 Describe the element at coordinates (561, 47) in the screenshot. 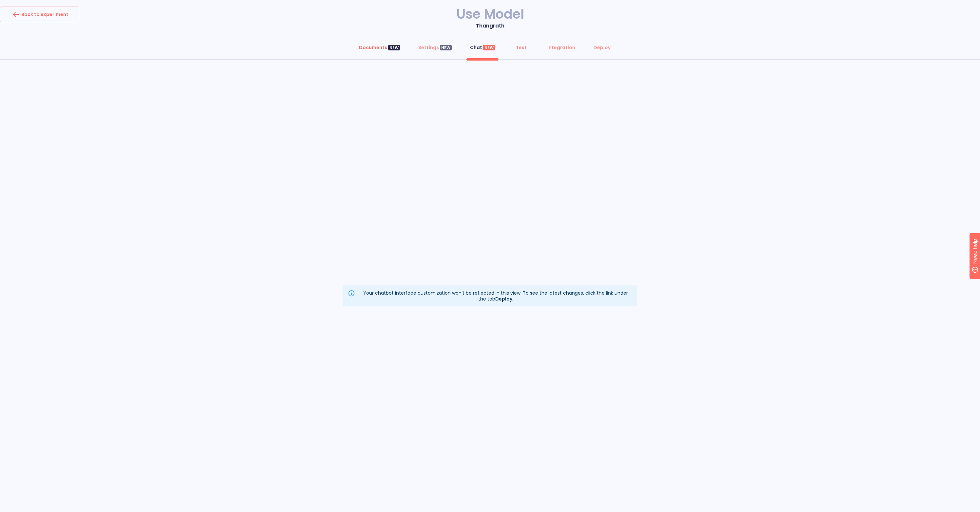

I see `div: Integration` at that location.